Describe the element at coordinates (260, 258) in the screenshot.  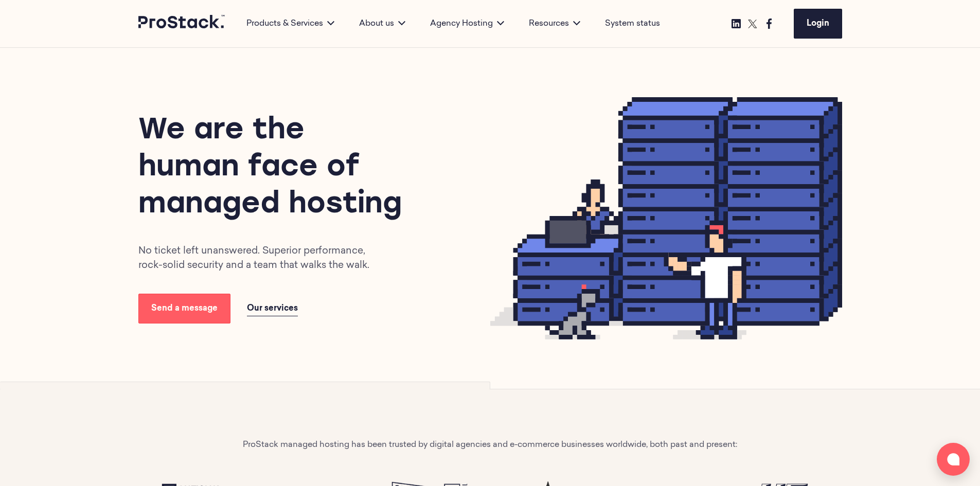
I see `p: No ticket left unanswered. Superior performance, rock-solid security and a team that walks the walk.` at that location.